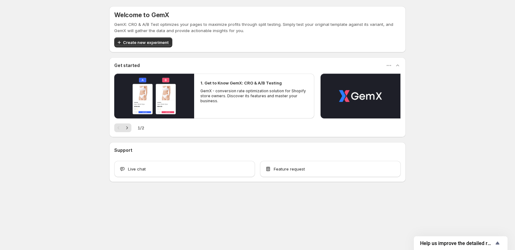 The height and width of the screenshot is (250, 515). I want to click on p: GemX: CRO & A/B Test optimizes your pages to maximize profits through split testing. Simply test ..., so click(258, 27).